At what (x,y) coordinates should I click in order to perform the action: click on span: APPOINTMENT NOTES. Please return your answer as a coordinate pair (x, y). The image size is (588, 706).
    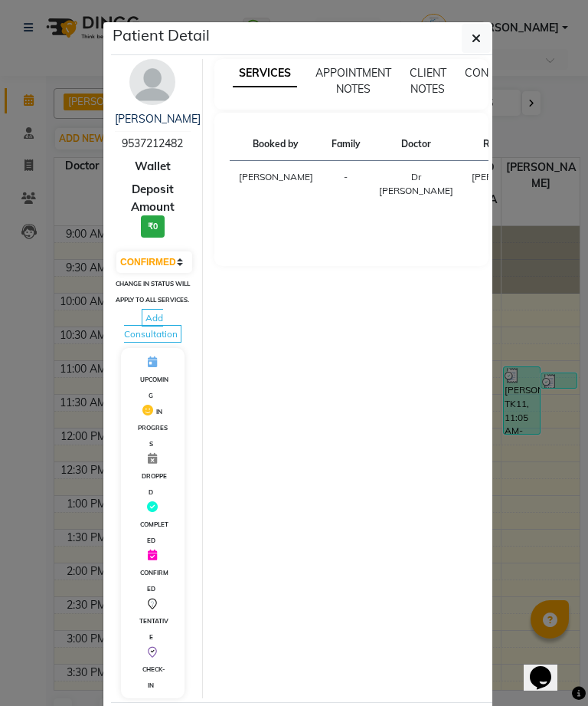
    Looking at the image, I should click on (353, 81).